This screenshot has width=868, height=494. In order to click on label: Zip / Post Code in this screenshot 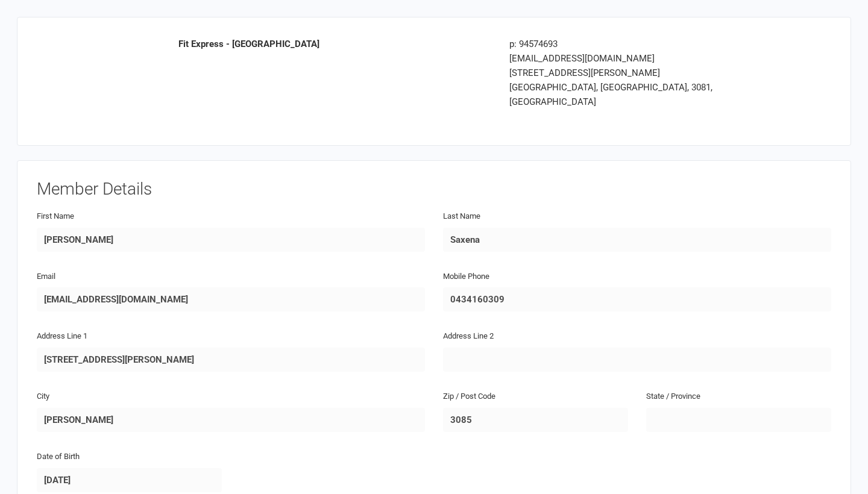, I will do `click(469, 397)`.